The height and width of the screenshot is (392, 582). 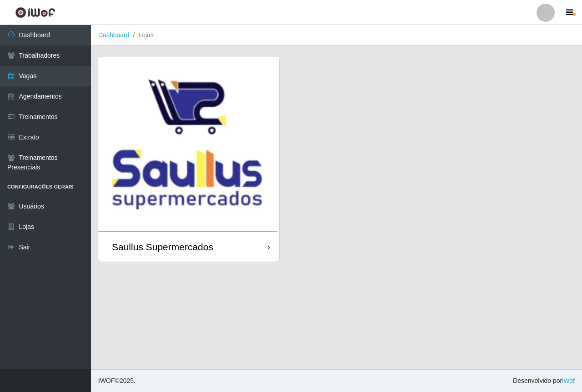 I want to click on span: © 2025 ., so click(x=117, y=381).